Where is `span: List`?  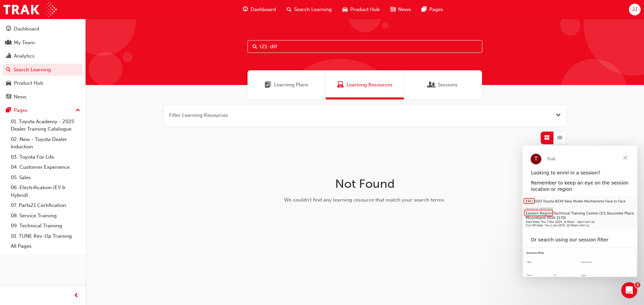 span: List is located at coordinates (560, 137).